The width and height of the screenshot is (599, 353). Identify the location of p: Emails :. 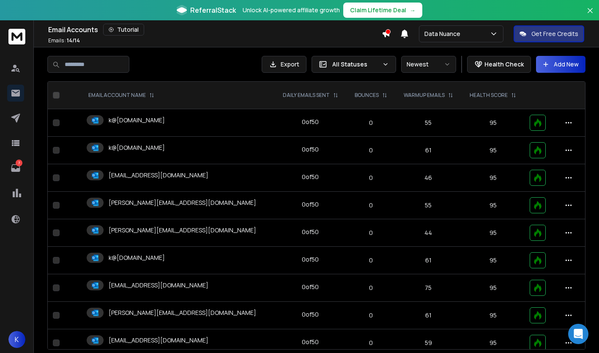
(64, 41).